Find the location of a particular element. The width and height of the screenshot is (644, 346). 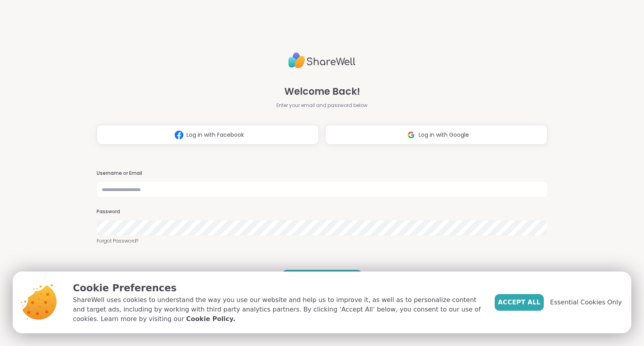

p: ShareWell uses cookies to understand the way you use our website and help us to improve it, as we... is located at coordinates (277, 310).